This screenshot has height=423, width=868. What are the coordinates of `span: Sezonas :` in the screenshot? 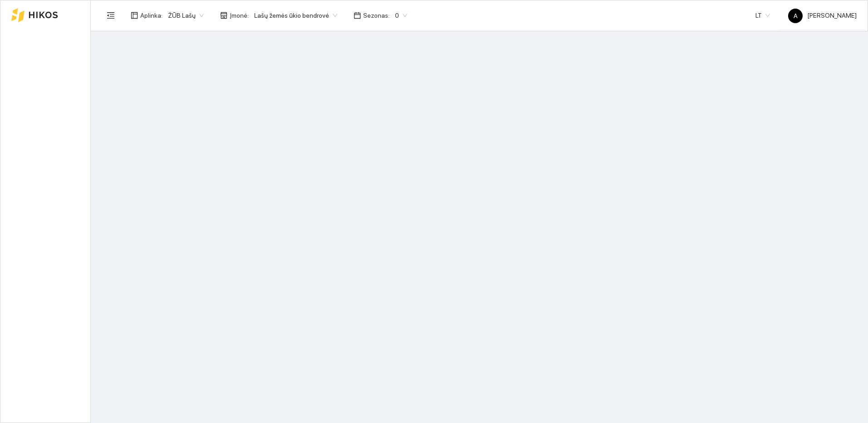 It's located at (376, 16).